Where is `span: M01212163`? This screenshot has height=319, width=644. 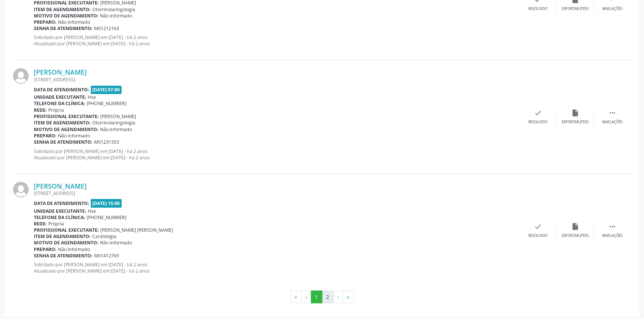 span: M01212163 is located at coordinates (106, 28).